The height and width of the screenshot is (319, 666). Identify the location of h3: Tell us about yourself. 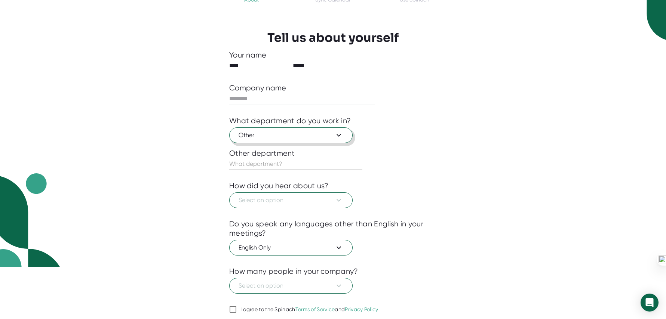
(333, 38).